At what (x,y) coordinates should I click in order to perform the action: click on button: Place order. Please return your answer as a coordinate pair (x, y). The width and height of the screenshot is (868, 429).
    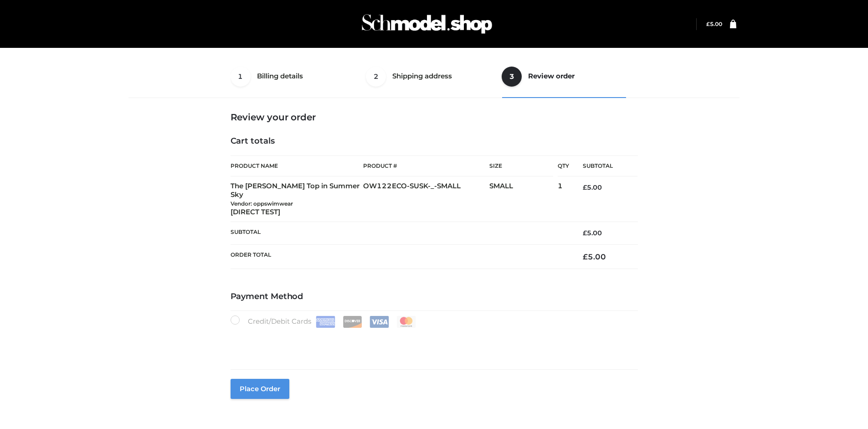
    Looking at the image, I should click on (260, 388).